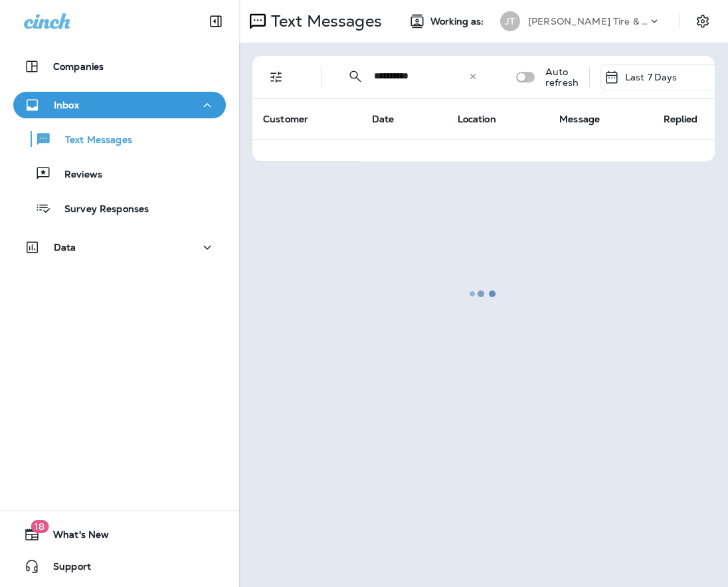  Describe the element at coordinates (119, 247) in the screenshot. I see `button: Data` at that location.